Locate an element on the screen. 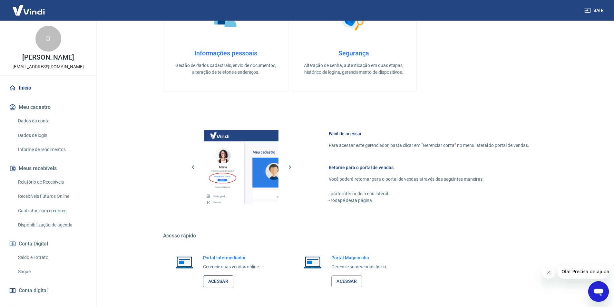  a: Saque is located at coordinates (52, 272).